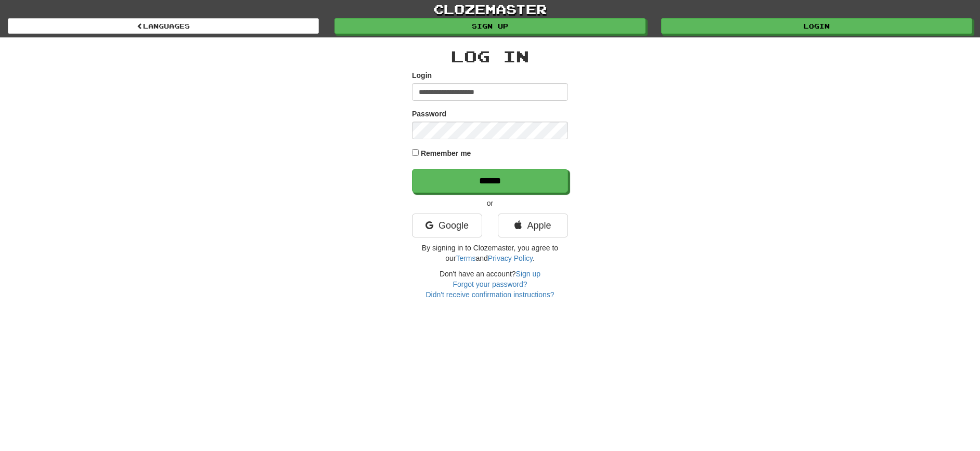 The height and width of the screenshot is (451, 980). What do you see at coordinates (490, 203) in the screenshot?
I see `p: or` at bounding box center [490, 203].